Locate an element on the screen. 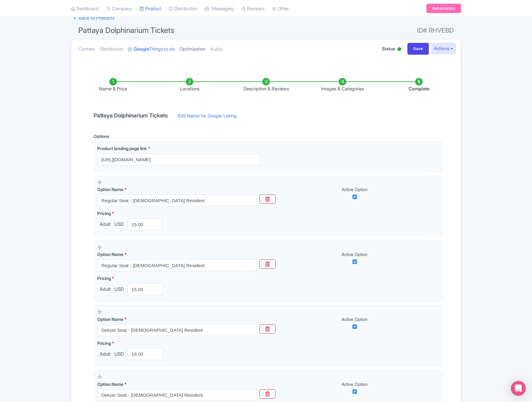 Image resolution: width=532 pixels, height=402 pixels. a: Subscription is located at coordinates (444, 9).